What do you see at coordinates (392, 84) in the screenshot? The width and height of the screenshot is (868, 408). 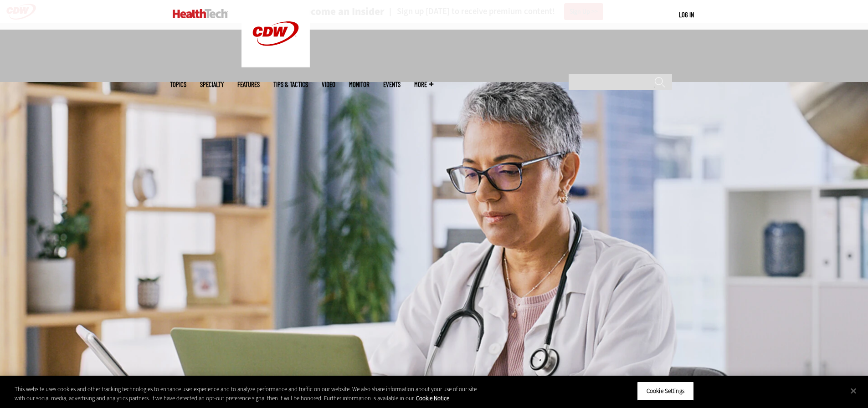 I see `a: Events` at bounding box center [392, 84].